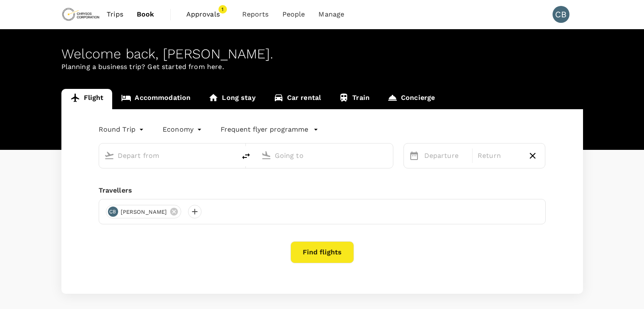  What do you see at coordinates (322, 190) in the screenshot?
I see `div: Travellers` at bounding box center [322, 190].